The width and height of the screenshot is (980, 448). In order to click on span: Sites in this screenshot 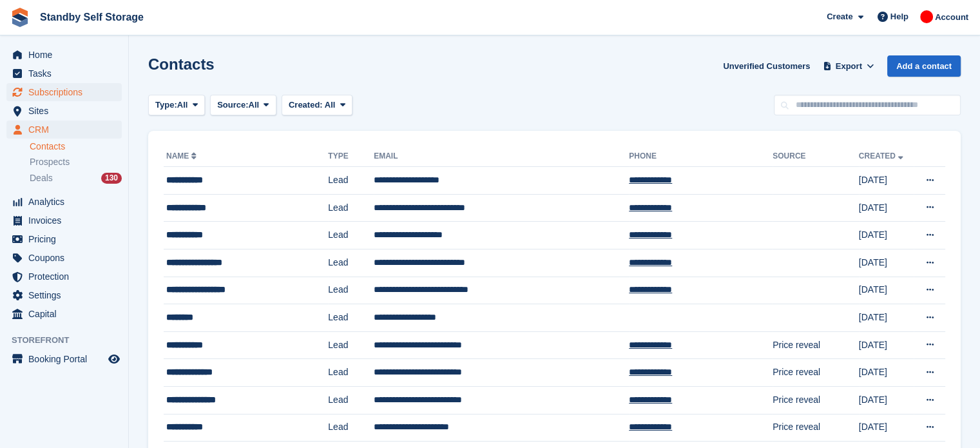, I will do `click(67, 110)`.